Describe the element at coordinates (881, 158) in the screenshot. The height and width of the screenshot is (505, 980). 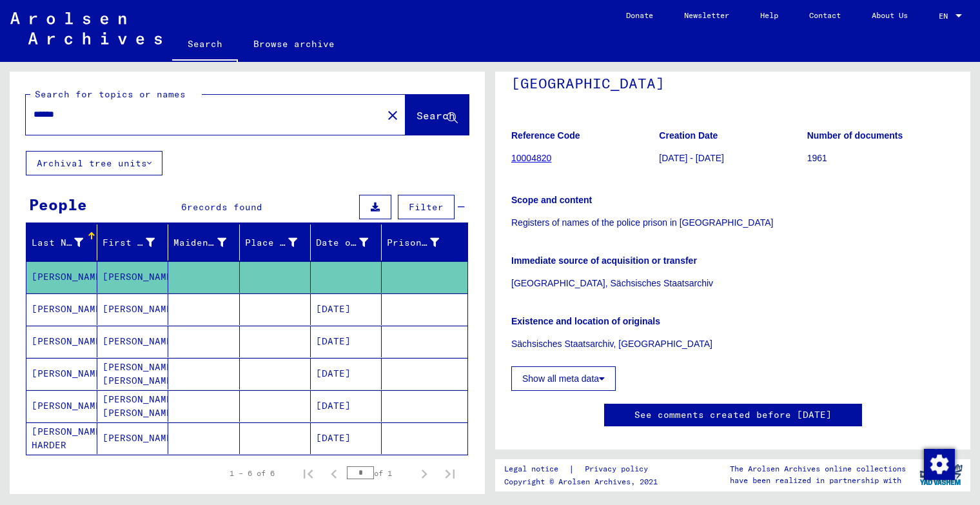
I see `p: 1961` at that location.